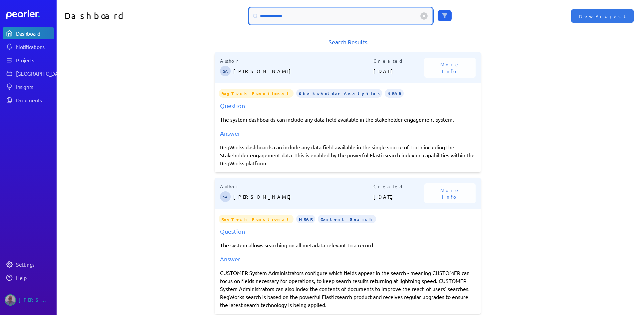 The height and width of the screenshot is (315, 639). I want to click on div: CUSTOMER System Administrators configure which fields appear in the search - meaning CUSTOMER can..., so click(348, 288).